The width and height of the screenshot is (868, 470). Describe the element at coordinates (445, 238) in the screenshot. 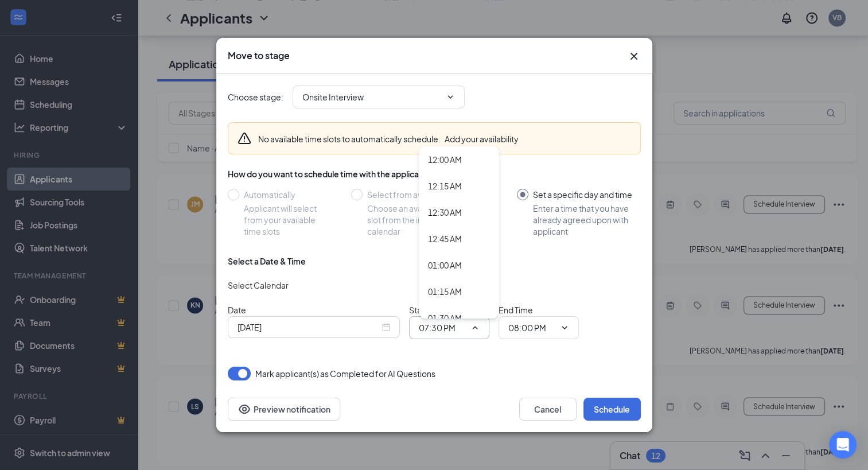

I see `div: 12:45 AM` at that location.